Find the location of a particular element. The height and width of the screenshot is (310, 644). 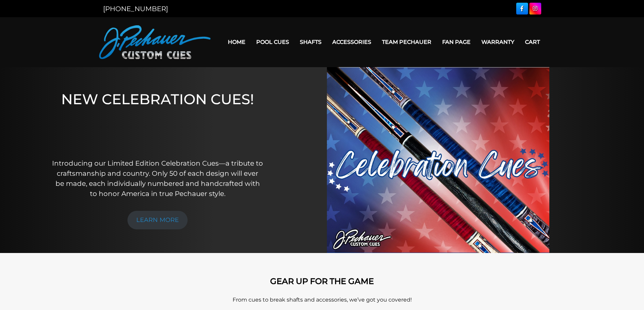

a: Pool Cues is located at coordinates (272, 42).